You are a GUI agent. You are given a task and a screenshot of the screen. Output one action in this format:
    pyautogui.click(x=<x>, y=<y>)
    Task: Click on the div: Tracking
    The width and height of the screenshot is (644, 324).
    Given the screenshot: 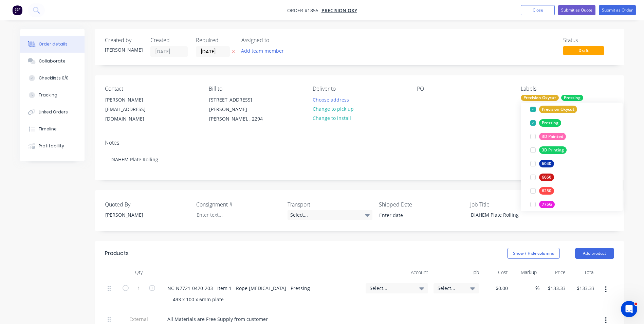 What is the action you would take?
    pyautogui.click(x=48, y=95)
    